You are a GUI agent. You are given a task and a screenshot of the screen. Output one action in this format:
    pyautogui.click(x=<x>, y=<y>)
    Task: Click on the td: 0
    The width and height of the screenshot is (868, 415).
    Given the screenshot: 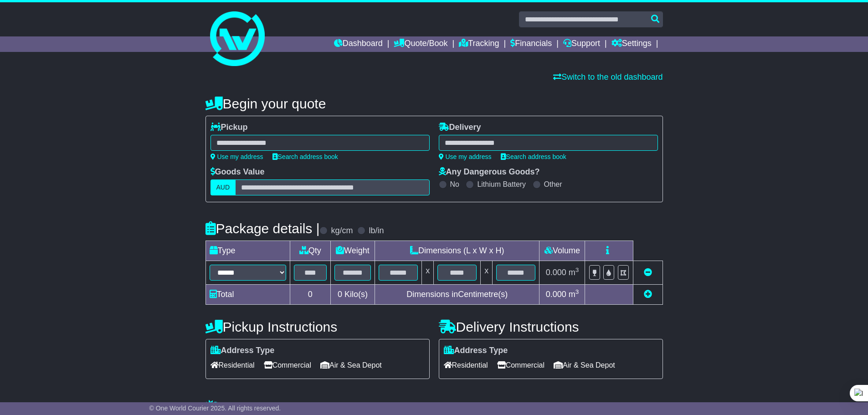 What is the action you would take?
    pyautogui.click(x=310, y=295)
    